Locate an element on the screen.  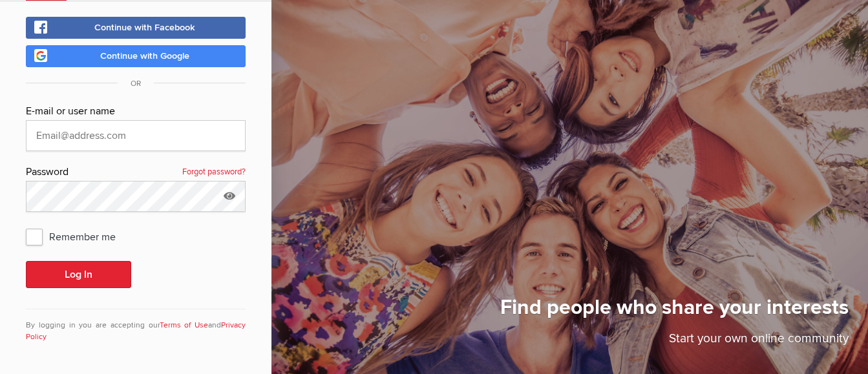
a: Forgot password? is located at coordinates (214, 172).